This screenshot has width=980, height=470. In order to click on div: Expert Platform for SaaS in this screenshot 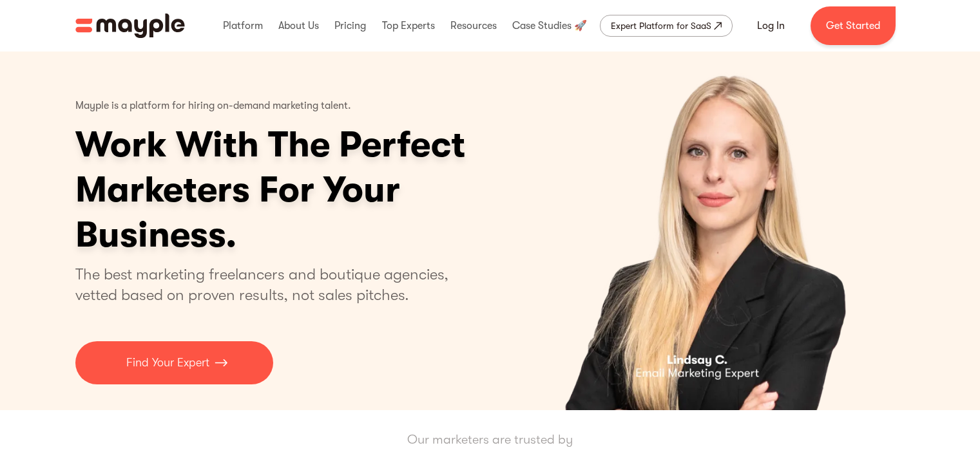, I will do `click(661, 26)`.